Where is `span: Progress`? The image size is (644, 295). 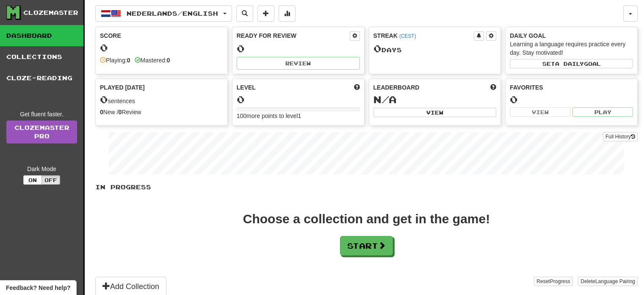
span: Progress is located at coordinates (560, 281).